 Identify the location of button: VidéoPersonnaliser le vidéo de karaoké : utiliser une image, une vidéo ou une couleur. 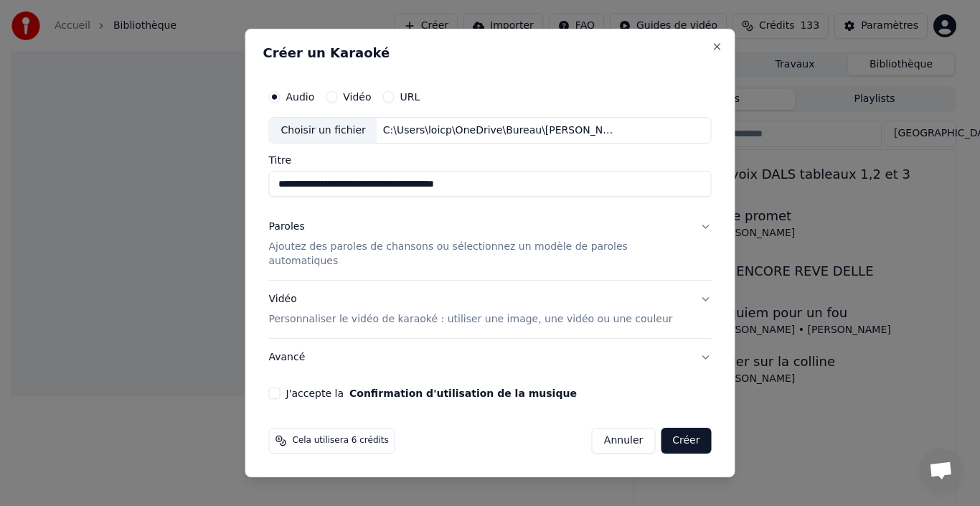
(490, 309).